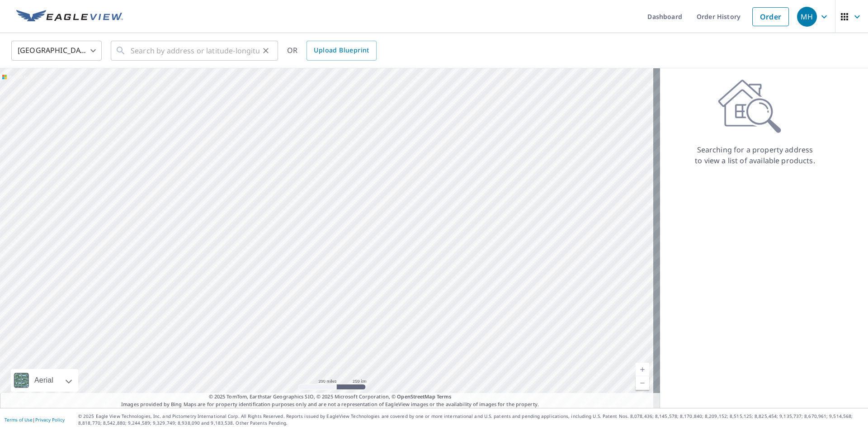 The height and width of the screenshot is (431, 868). Describe the element at coordinates (44, 380) in the screenshot. I see `div: Aerial` at that location.